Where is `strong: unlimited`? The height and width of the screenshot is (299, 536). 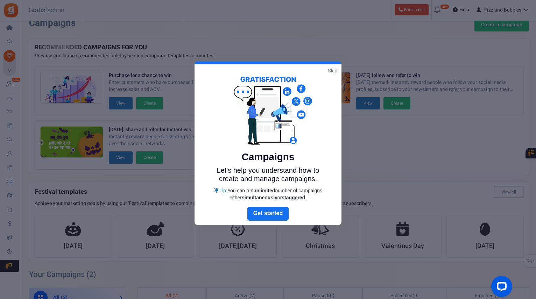 strong: unlimited is located at coordinates (264, 191).